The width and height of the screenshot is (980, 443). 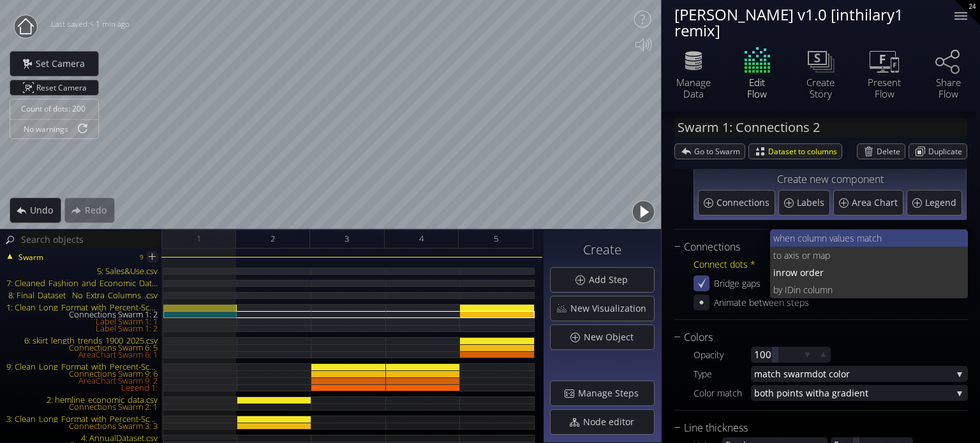 I want to click on div: 7: Cleaned_Fashion_and_Economic_Dataset.csv, so click(x=82, y=283).